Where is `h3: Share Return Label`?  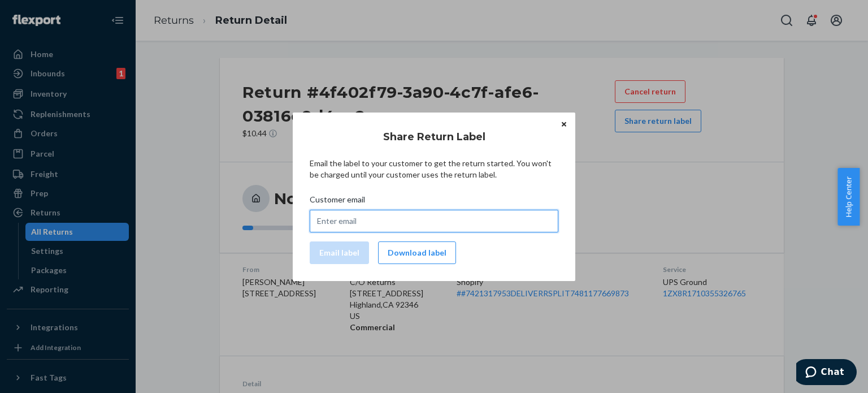 h3: Share Return Label is located at coordinates (434, 137).